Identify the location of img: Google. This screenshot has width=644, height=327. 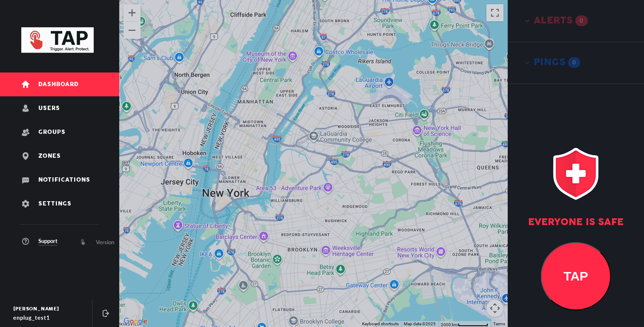
(136, 322).